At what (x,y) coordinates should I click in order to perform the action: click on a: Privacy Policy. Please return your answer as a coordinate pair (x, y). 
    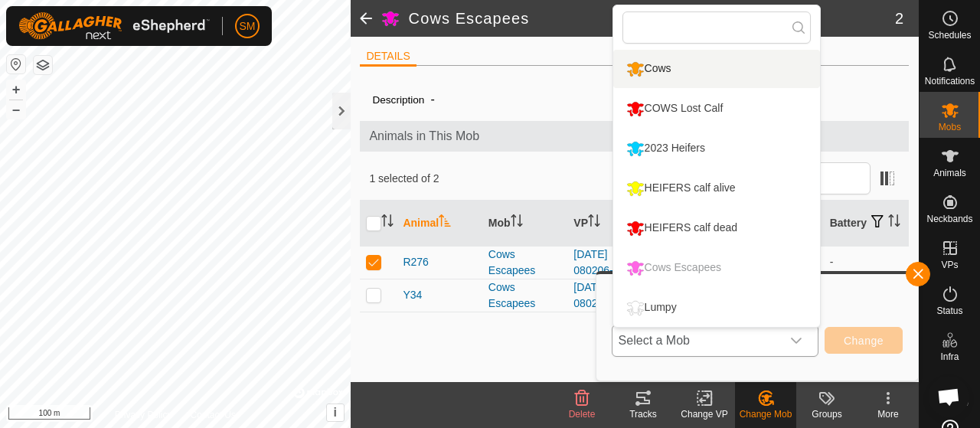
    Looking at the image, I should click on (143, 415).